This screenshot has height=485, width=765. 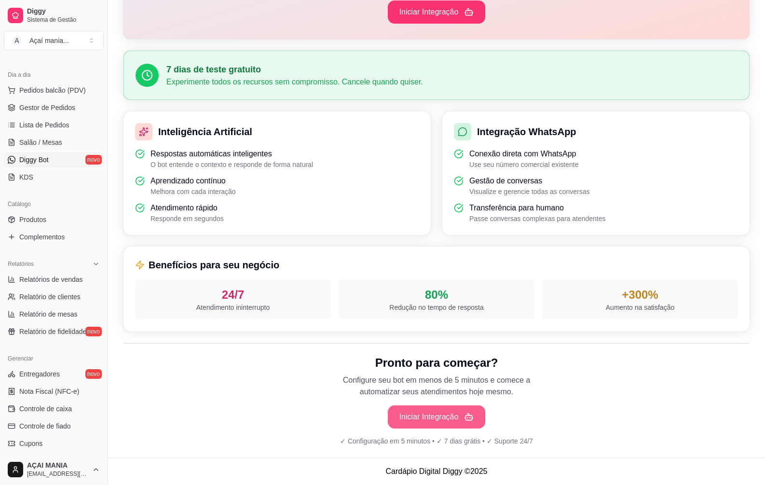 I want to click on p: Melhora com cada interação, so click(x=193, y=191).